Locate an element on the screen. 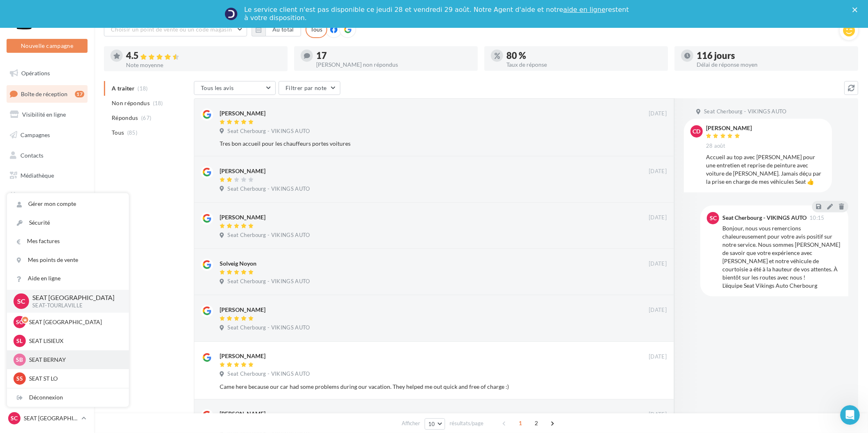 The height and width of the screenshot is (433, 868). span: Tous is located at coordinates (118, 133).